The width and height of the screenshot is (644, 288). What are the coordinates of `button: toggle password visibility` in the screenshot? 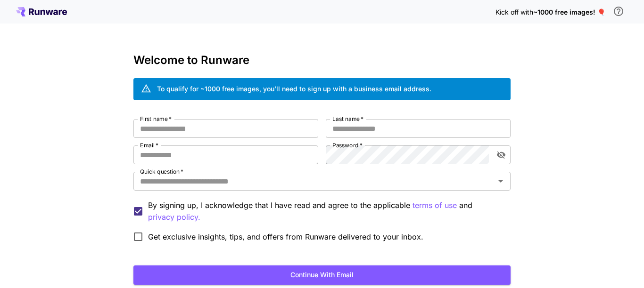 It's located at (501, 155).